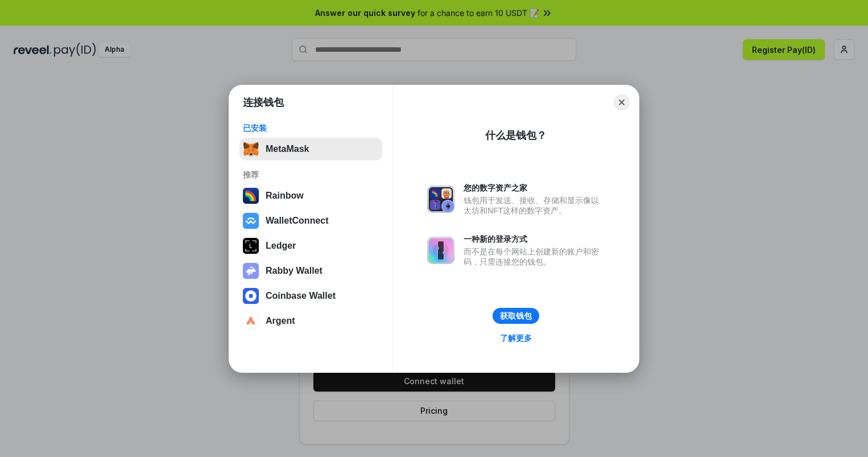  I want to click on img: svg+xml,%3Csvg%20xmlns%3D%22http%3A%2F%2Fwww.w3.org%2F2000%2Fsvg%22%20width%3D%2228%22%20height%3..., so click(251, 246).